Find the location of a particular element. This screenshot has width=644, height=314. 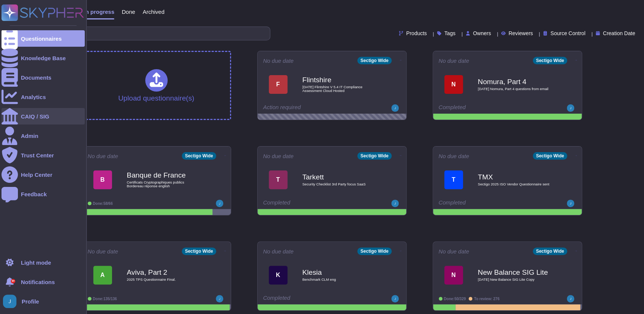

b: TMX is located at coordinates (515, 177).